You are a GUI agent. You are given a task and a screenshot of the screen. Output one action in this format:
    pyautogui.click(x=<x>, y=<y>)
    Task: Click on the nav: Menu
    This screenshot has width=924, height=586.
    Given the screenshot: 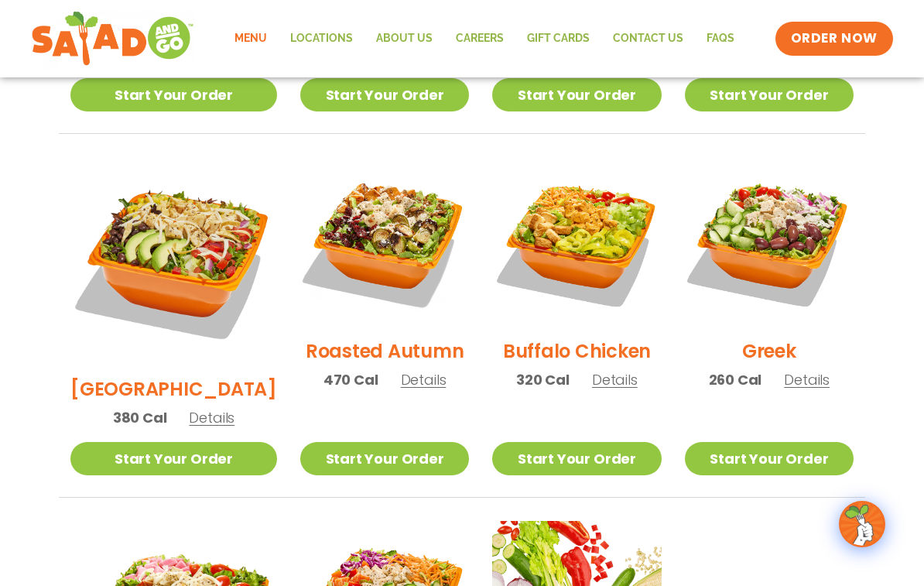 What is the action you would take?
    pyautogui.click(x=485, y=39)
    